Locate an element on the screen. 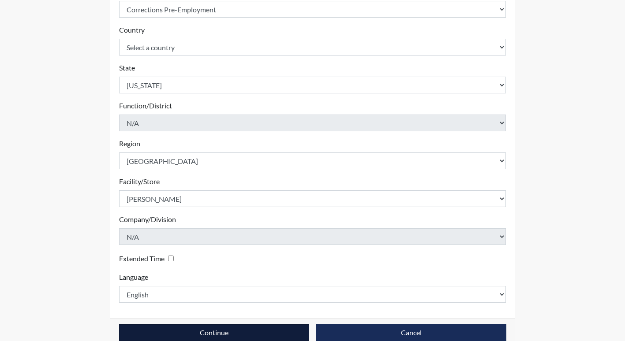  label: Language is located at coordinates (134, 278).